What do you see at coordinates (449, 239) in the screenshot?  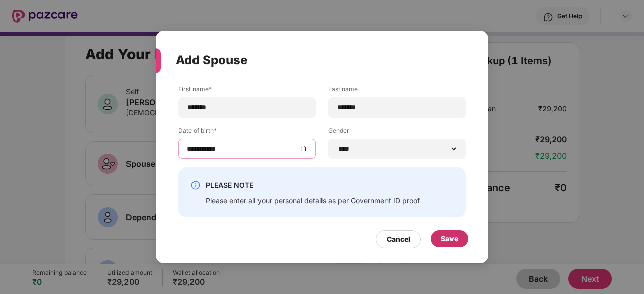 I see `div: Save` at bounding box center [449, 239].